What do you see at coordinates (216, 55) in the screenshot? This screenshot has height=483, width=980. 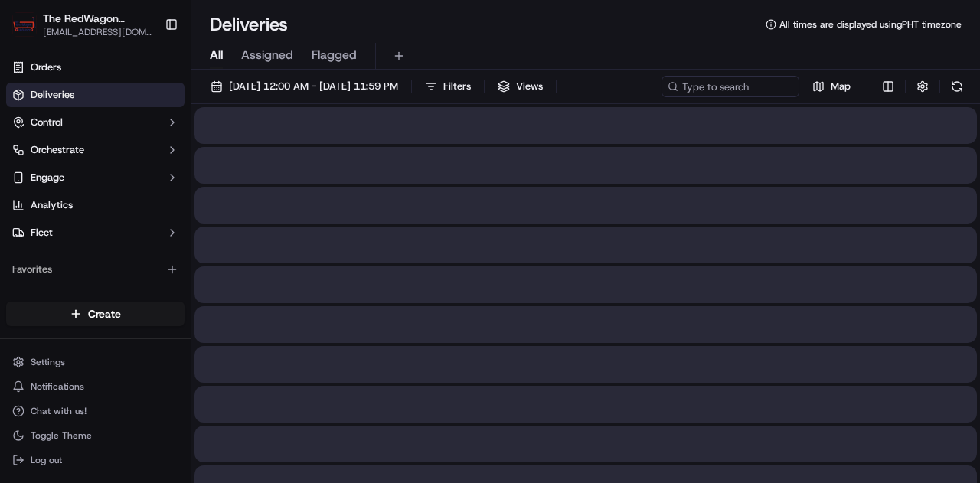 I see `span: All` at bounding box center [216, 55].